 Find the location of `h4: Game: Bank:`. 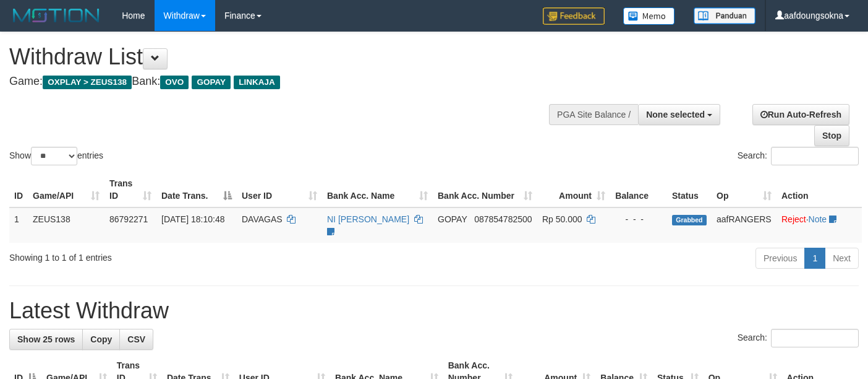

h4: Game: Bank: is located at coordinates (287, 82).